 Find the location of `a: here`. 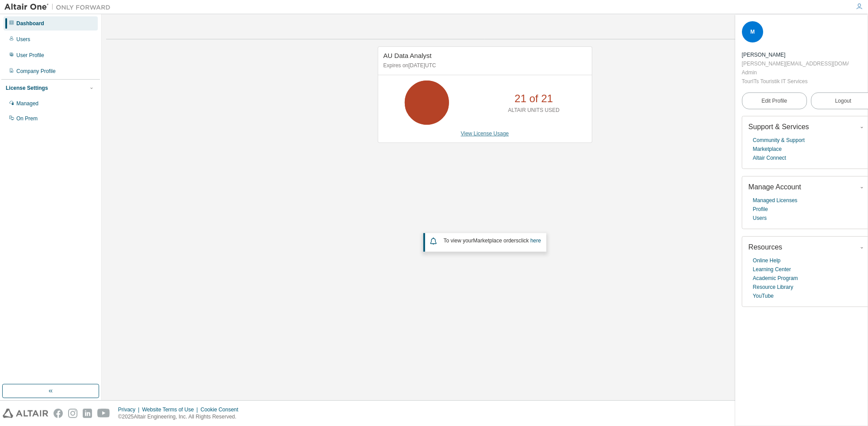

a: here is located at coordinates (536, 241).